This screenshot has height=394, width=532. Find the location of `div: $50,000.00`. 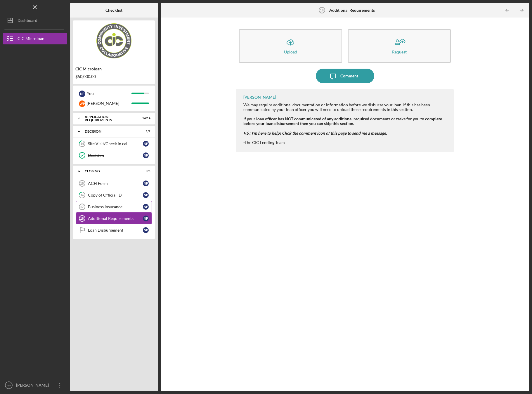

div: $50,000.00 is located at coordinates (114, 77).